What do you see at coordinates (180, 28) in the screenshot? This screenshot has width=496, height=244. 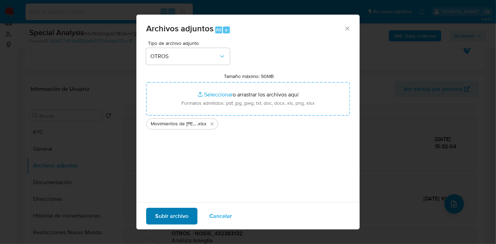 I see `span: Archivos adjuntos` at bounding box center [180, 28].